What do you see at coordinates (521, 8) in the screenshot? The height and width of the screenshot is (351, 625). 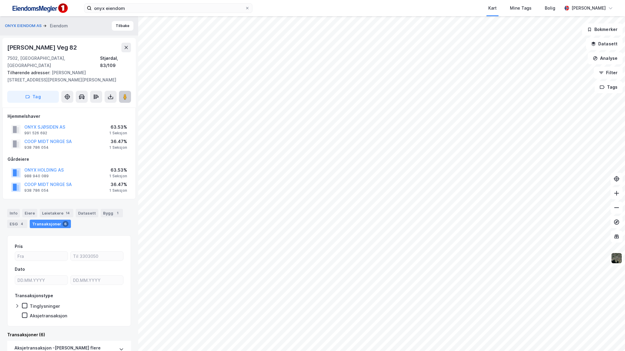 I see `div: Mine Tags` at bounding box center [521, 8].